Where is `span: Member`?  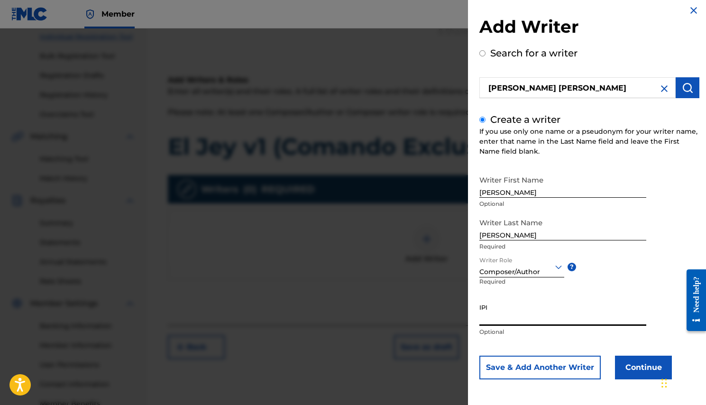 span: Member is located at coordinates (118, 14).